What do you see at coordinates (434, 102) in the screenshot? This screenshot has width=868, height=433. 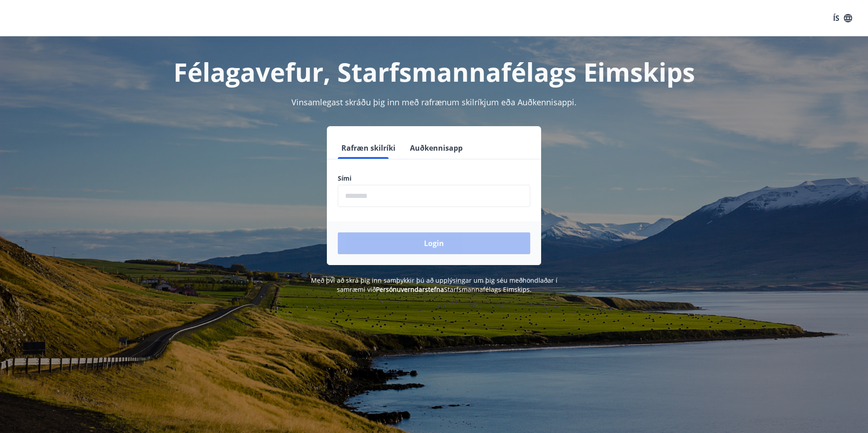 I see `span: Vinsamlegast skráðu þig inn með rafrænum skilríkjum eða Auðkennisappi.` at bounding box center [434, 102].